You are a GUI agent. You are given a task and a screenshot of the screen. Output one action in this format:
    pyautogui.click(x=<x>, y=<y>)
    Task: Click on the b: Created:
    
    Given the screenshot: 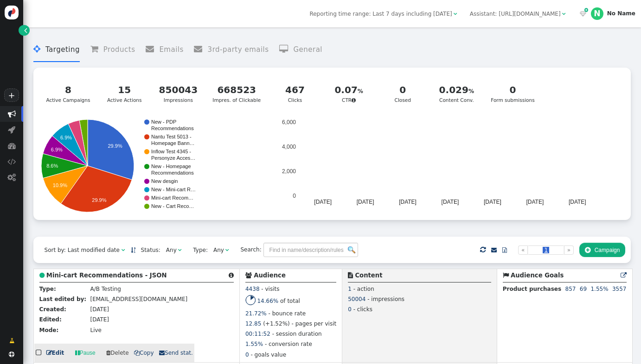 What is the action you would take?
    pyautogui.click(x=53, y=309)
    